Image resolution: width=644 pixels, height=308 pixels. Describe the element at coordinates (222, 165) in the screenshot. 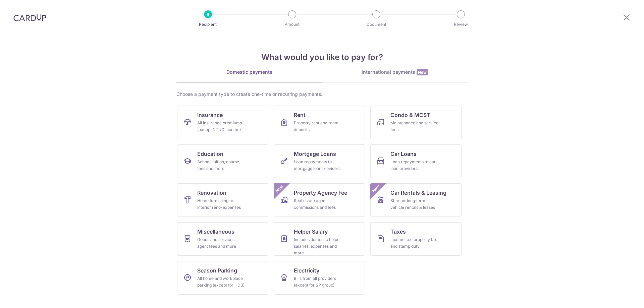

I see `div: School, tuition, course fees and more` at that location.